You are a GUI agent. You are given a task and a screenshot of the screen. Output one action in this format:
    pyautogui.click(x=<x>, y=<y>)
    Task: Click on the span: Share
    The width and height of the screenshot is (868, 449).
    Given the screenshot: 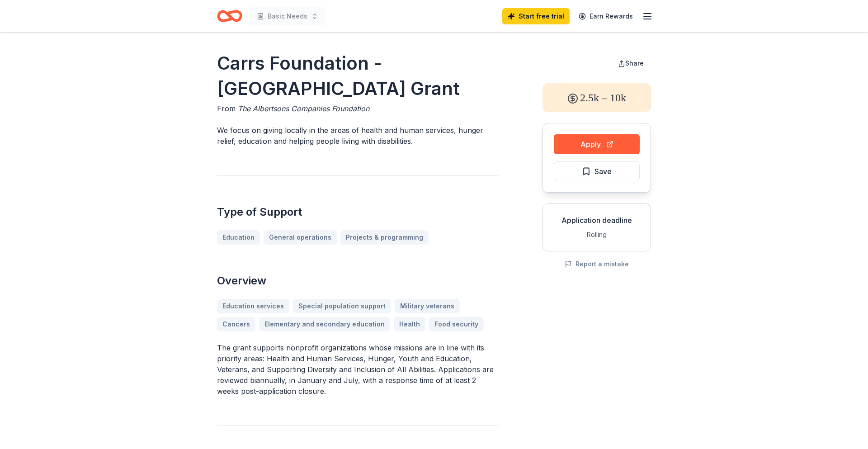 What is the action you would take?
    pyautogui.click(x=634, y=63)
    